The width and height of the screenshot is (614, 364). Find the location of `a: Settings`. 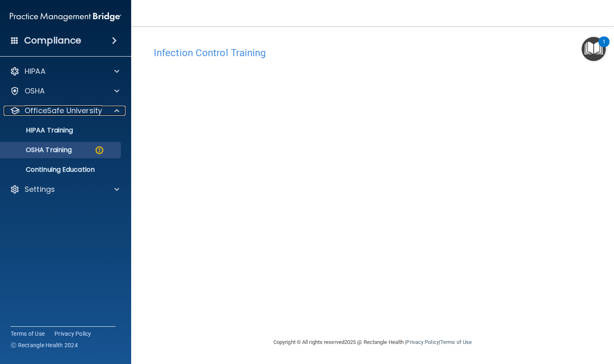

a: Settings is located at coordinates (64, 189).